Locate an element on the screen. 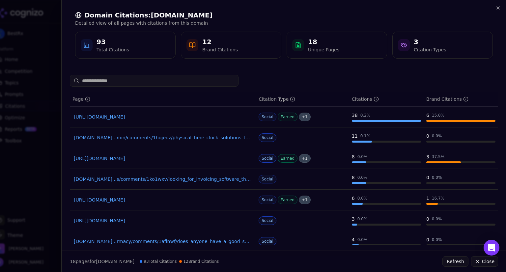 The width and height of the screenshot is (506, 272). div: Total Citations is located at coordinates (113, 50).